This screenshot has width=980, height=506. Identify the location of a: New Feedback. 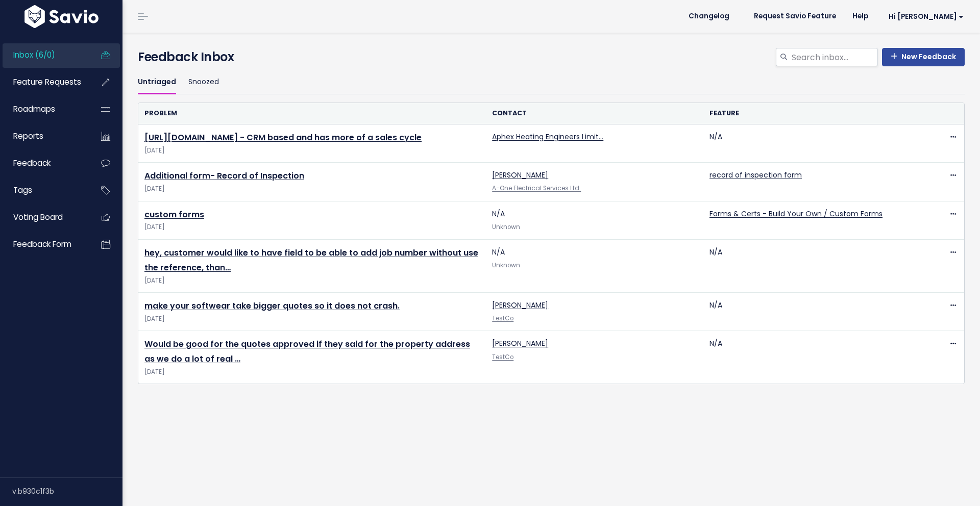
(923, 57).